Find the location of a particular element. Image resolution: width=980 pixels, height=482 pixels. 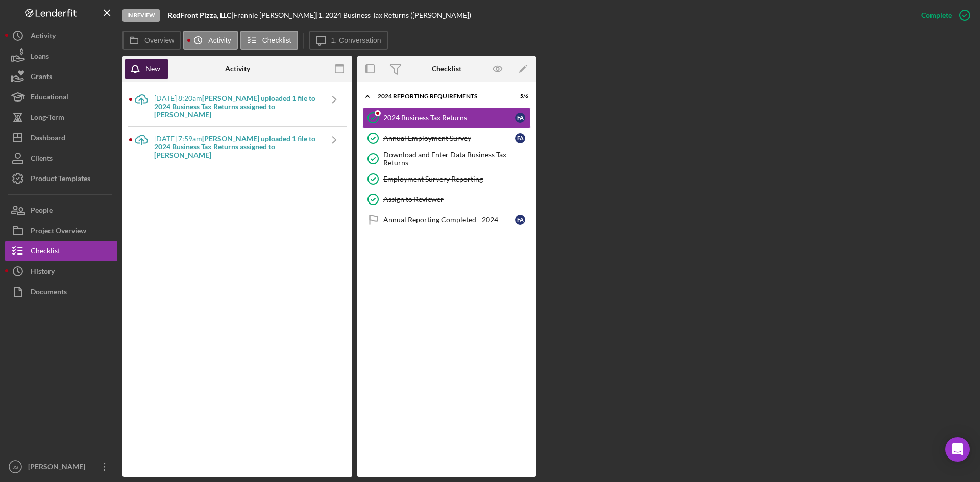

div: People is located at coordinates (41, 211).